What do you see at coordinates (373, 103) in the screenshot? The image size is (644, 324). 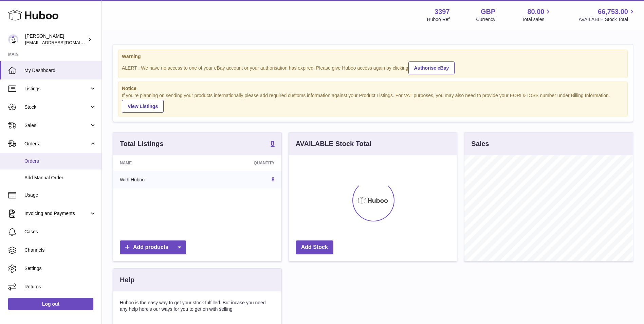 I see `div: If you're planning on sending your products internationally please add required customs informati...` at bounding box center [373, 103].